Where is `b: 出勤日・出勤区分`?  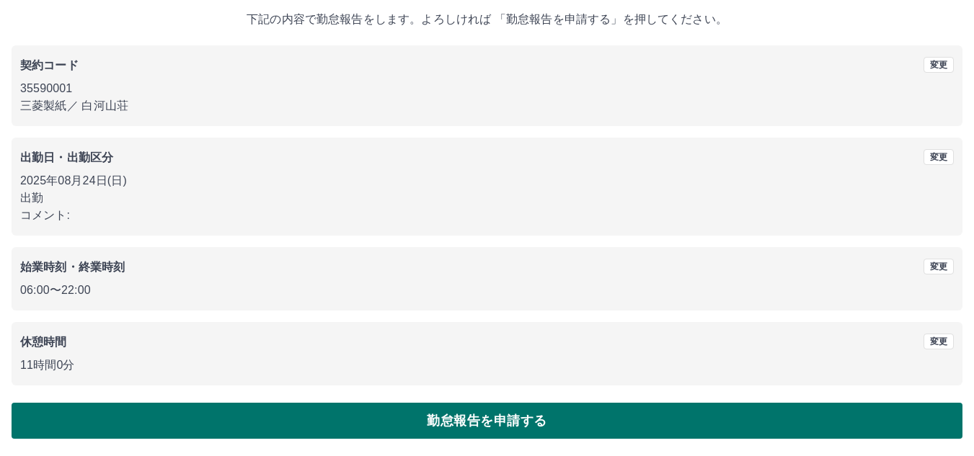
b: 出勤日・出勤区分 is located at coordinates (66, 157).